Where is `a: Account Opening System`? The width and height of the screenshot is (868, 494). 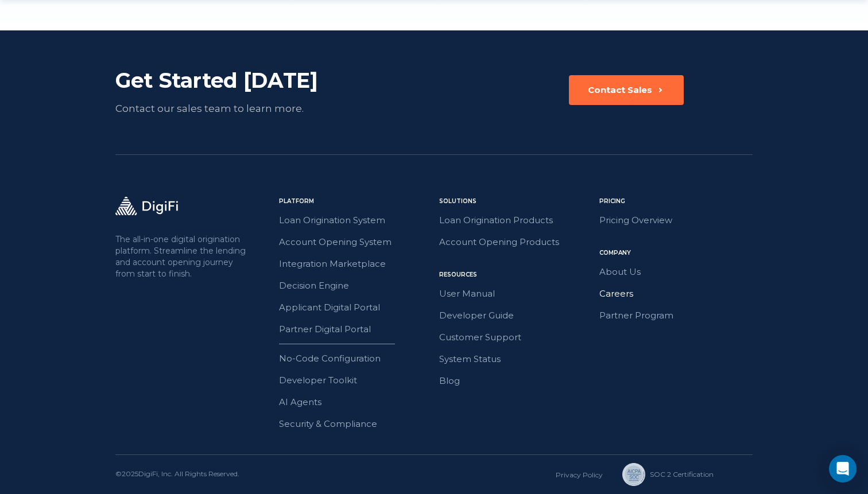
a: Account Opening System is located at coordinates (355, 242).